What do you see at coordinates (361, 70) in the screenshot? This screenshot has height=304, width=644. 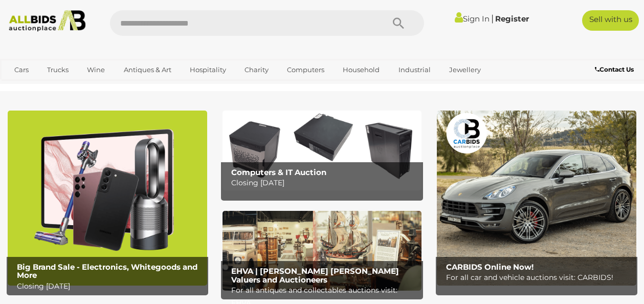 I see `a: Household` at bounding box center [361, 70].